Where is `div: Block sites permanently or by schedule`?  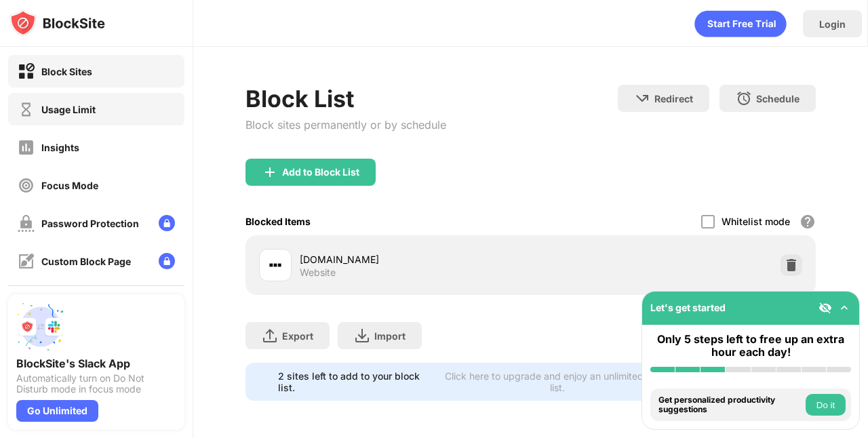
div: Block sites permanently or by schedule is located at coordinates (346, 125).